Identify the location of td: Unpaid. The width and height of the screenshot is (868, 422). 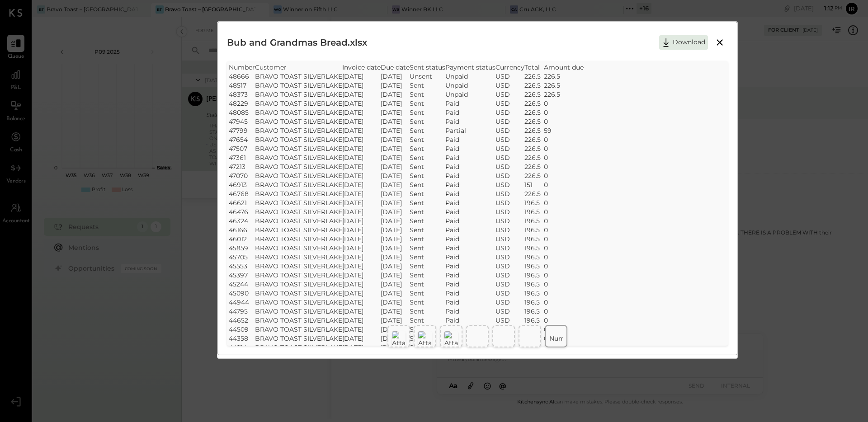
(471, 86).